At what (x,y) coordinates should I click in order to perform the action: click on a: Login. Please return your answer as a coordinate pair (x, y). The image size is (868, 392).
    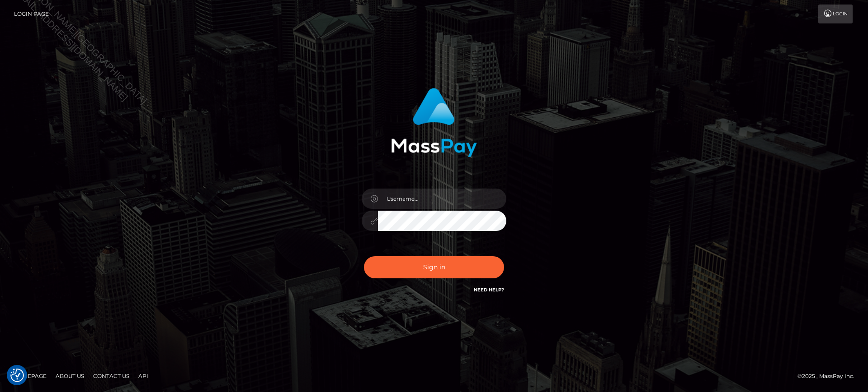
    Looking at the image, I should click on (835, 14).